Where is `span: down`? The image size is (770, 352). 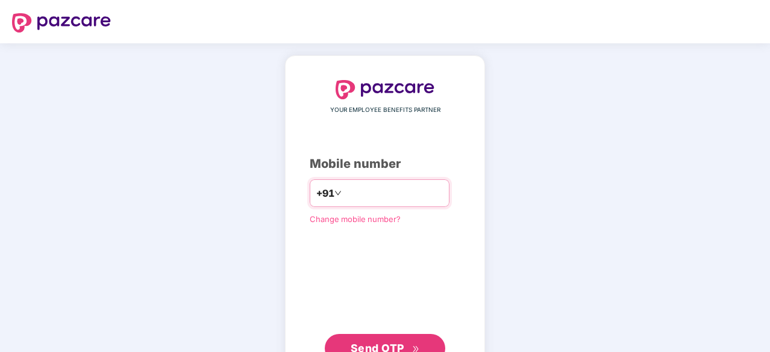 span: down is located at coordinates (338, 193).